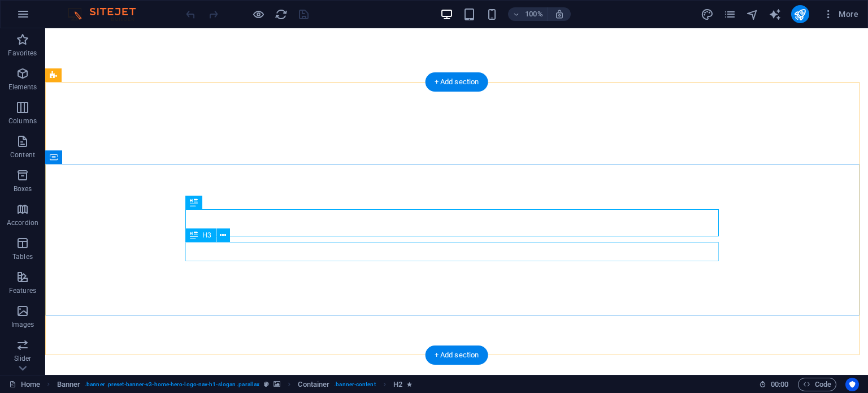  I want to click on p: Elements, so click(23, 87).